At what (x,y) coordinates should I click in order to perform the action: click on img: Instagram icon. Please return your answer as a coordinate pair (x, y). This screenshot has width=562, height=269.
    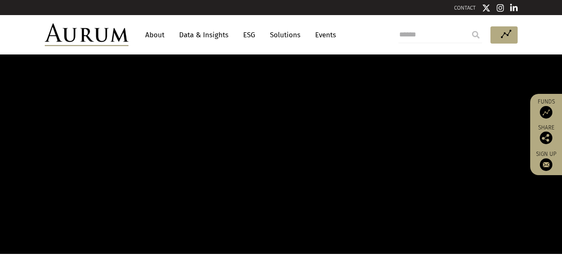
    Looking at the image, I should click on (500, 8).